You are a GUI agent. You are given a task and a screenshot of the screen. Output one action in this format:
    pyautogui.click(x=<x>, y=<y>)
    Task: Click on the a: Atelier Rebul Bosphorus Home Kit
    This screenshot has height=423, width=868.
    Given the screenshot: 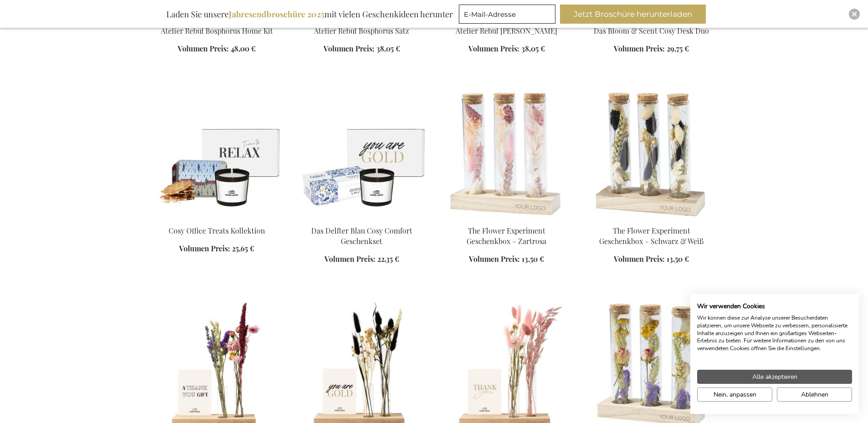 What is the action you would take?
    pyautogui.click(x=217, y=30)
    